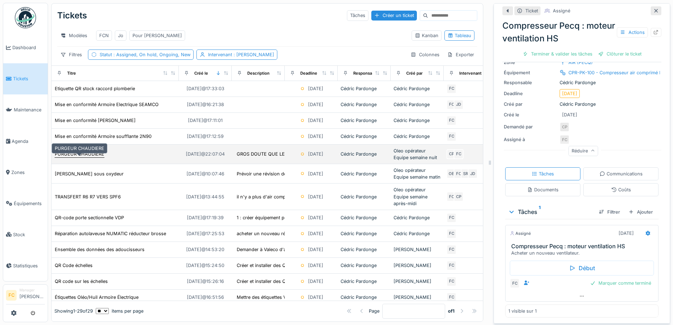 The width and height of the screenshot is (673, 325). Describe the element at coordinates (366, 73) in the screenshot. I see `div: Responsable` at that location.